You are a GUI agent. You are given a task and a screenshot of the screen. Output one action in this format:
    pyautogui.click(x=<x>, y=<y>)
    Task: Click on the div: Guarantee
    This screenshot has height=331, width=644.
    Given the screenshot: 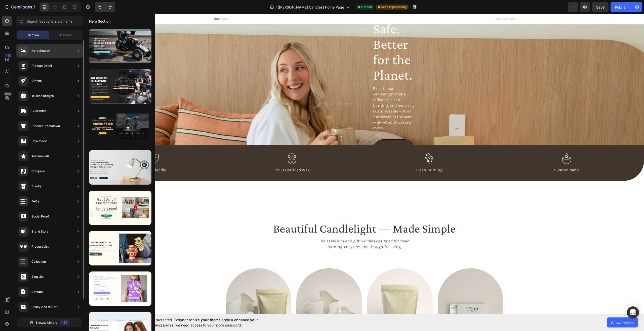 What is the action you would take?
    pyautogui.click(x=39, y=111)
    